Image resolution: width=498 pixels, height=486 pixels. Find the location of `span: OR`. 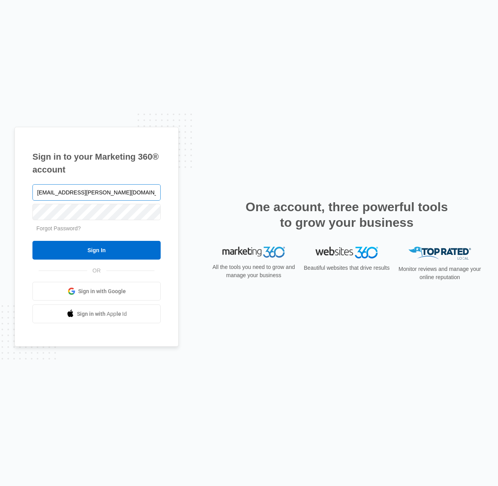

span: OR is located at coordinates (97, 271).